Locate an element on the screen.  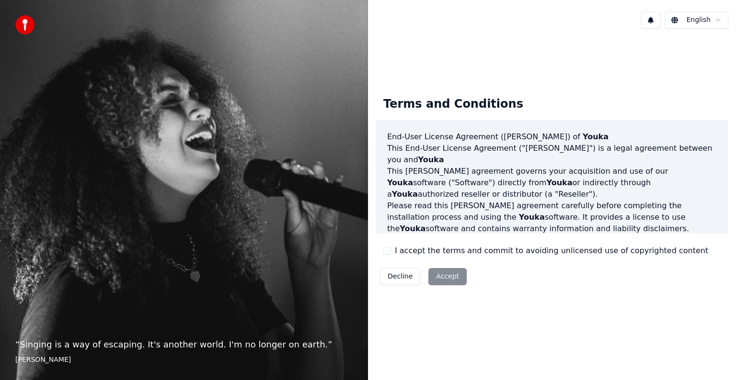
p: “ Singing is a way of escaping. It's another world. I'm no longer on earth. ” is located at coordinates (184, 345).